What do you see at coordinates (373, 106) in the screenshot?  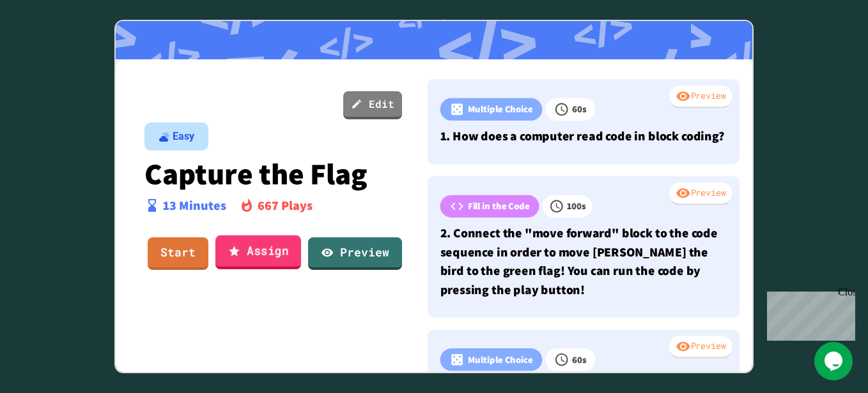 I see `a: Edit` at bounding box center [373, 106].